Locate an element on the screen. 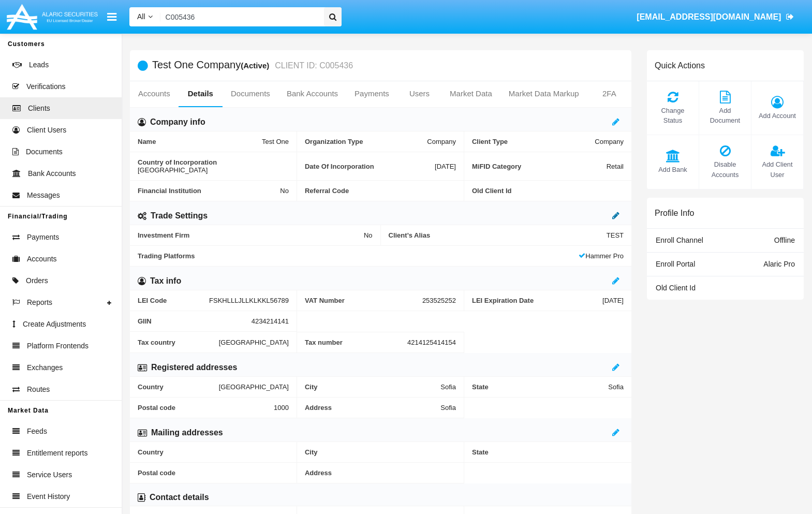 The image size is (812, 514). span: LEI Code is located at coordinates (173, 300).